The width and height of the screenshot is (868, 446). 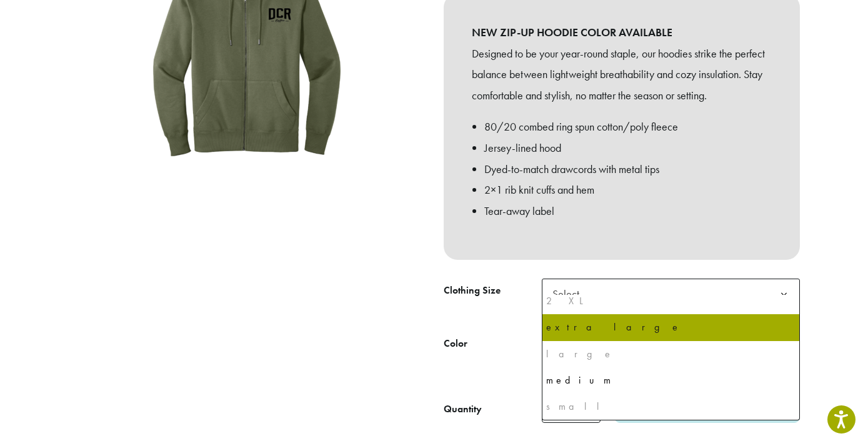 What do you see at coordinates (671, 301) in the screenshot?
I see `div: 2 XL` at bounding box center [671, 301].